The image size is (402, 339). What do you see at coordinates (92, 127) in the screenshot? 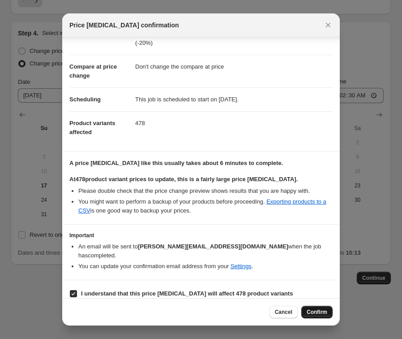
I see `span: Product variants affected` at bounding box center [92, 127].